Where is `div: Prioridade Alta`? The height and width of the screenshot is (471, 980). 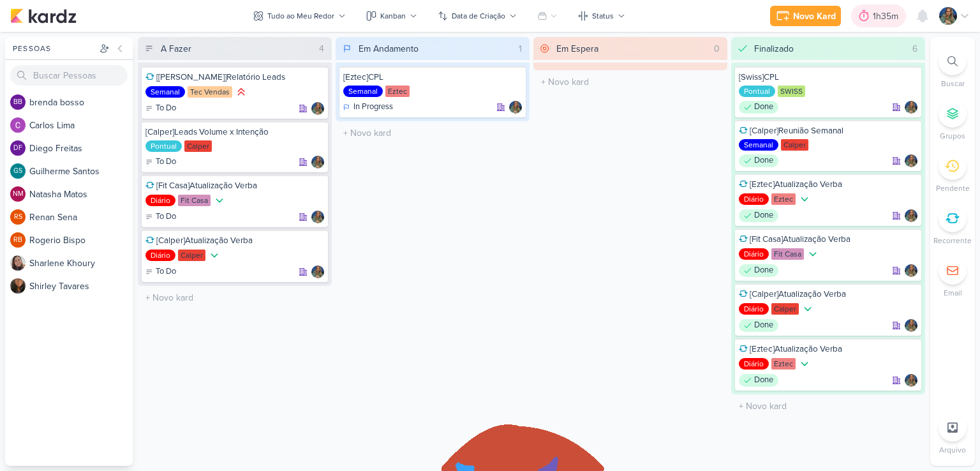
div: Prioridade Alta is located at coordinates (241, 92).